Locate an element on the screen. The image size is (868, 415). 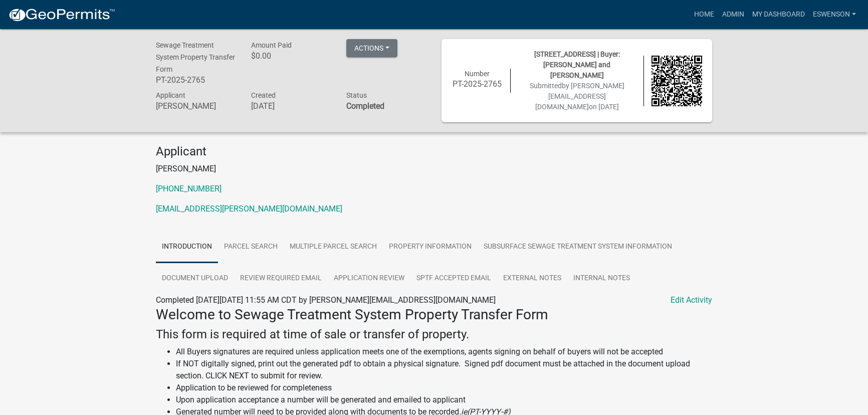
h6: $0.00 is located at coordinates (291, 56).